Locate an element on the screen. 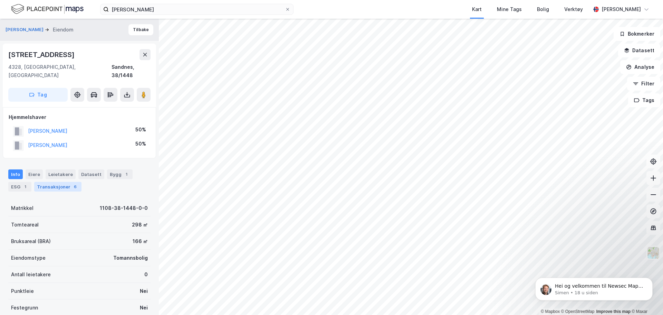 The height and width of the screenshot is (315, 663). div: Datasett is located at coordinates (91, 174).